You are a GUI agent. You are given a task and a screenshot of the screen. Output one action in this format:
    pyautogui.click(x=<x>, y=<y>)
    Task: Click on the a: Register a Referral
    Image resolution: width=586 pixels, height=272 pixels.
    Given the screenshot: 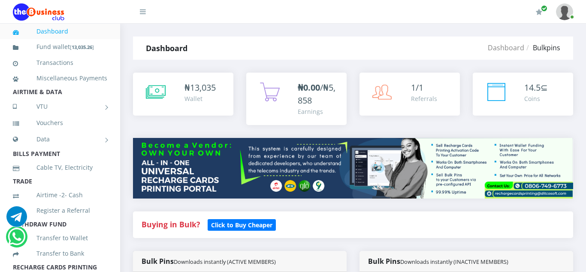 What is the action you would take?
    pyautogui.click(x=60, y=210)
    